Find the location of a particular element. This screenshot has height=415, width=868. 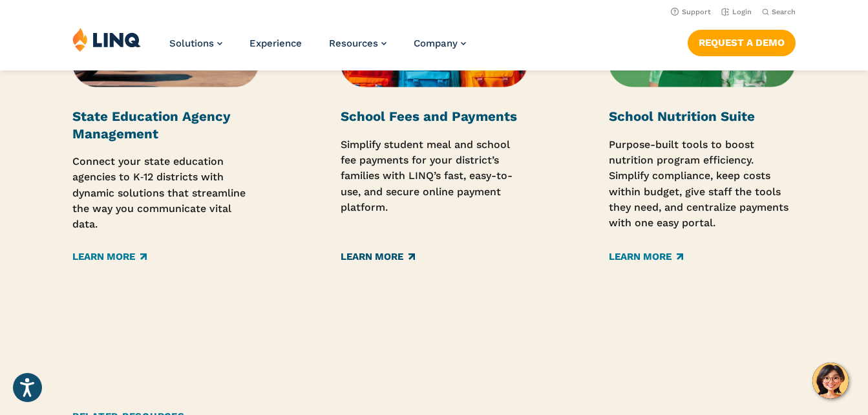

nav: Primary Navigation is located at coordinates (318, 49).